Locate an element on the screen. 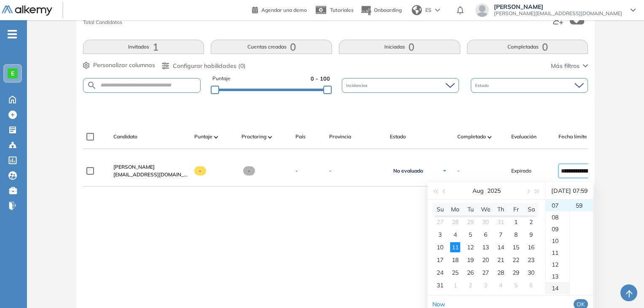 The image size is (644, 308). td: 2025-08-25 is located at coordinates (455, 272).